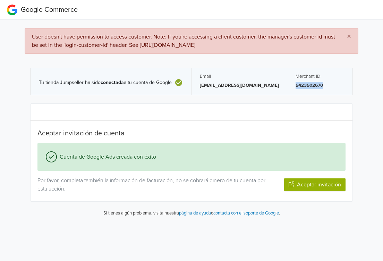  I want to click on span: Cuenta de Google Ads creada con éxito, so click(107, 157).